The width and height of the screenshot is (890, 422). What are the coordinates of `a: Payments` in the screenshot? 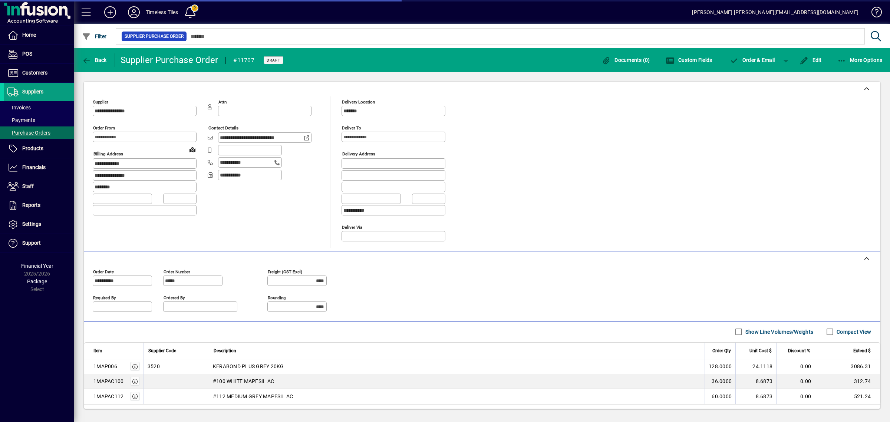 It's located at (39, 120).